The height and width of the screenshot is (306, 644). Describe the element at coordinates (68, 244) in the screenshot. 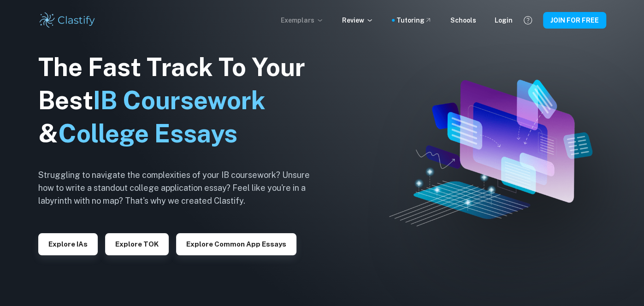

I see `a: Explore IAs` at that location.